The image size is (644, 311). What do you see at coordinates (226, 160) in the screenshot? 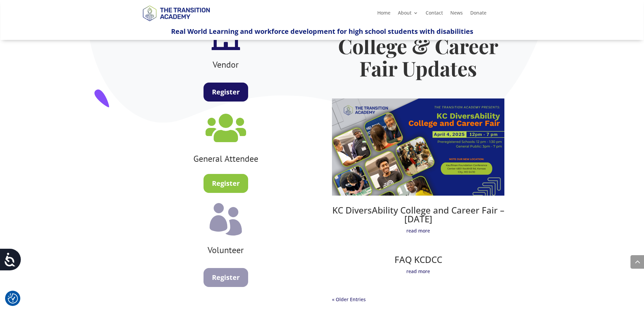
I see `h2: General Attendee` at bounding box center [226, 160].